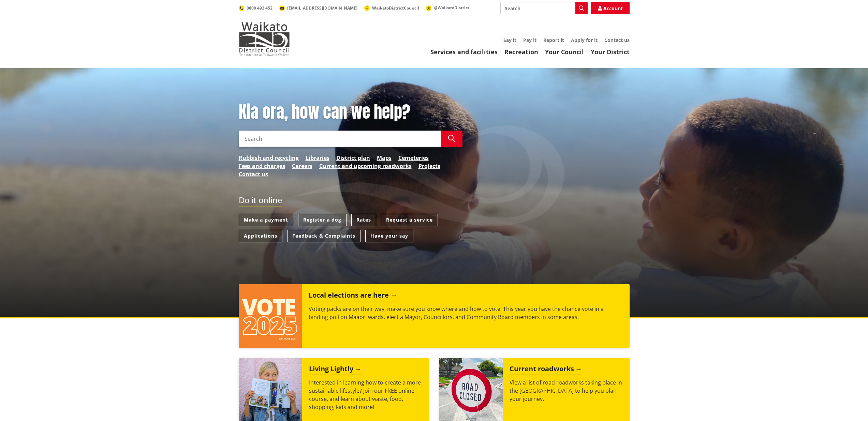 This screenshot has height=421, width=868. What do you see at coordinates (610, 8) in the screenshot?
I see `a: Account` at bounding box center [610, 8].